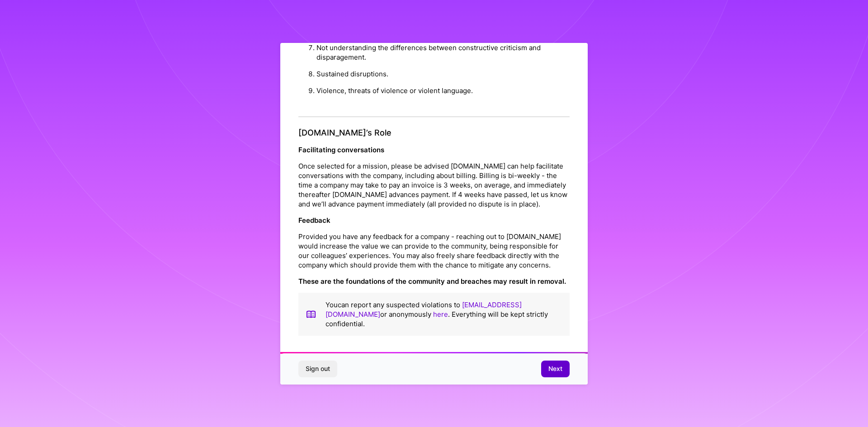 The height and width of the screenshot is (427, 868). I want to click on li: Sustained disruptions., so click(443, 73).